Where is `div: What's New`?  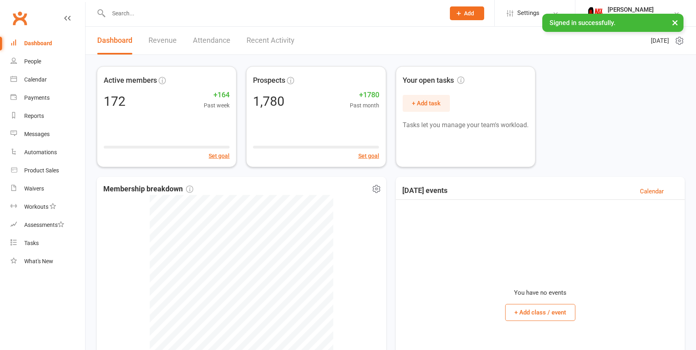 div: What's New is located at coordinates (39, 261).